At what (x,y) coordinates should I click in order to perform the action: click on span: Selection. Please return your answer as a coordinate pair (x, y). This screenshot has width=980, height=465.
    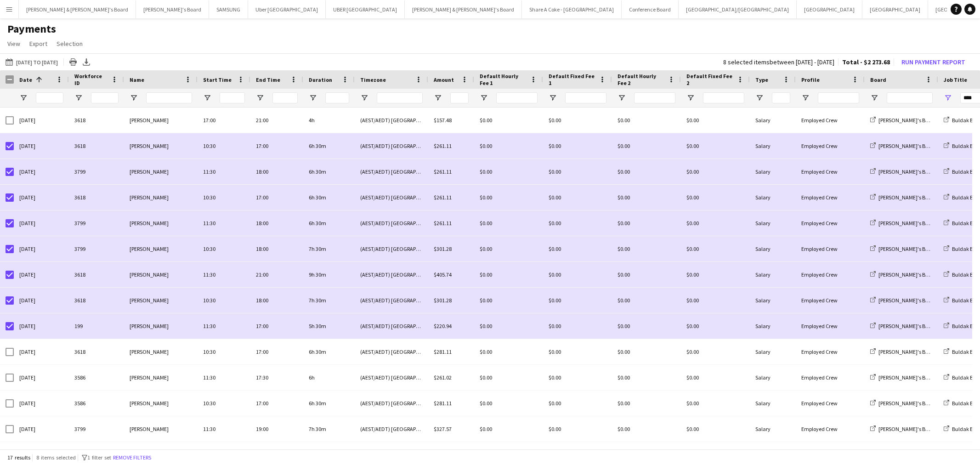
    Looking at the image, I should click on (69, 43).